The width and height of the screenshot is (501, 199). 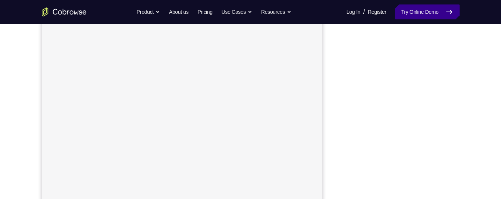 I want to click on button: Resources, so click(x=276, y=12).